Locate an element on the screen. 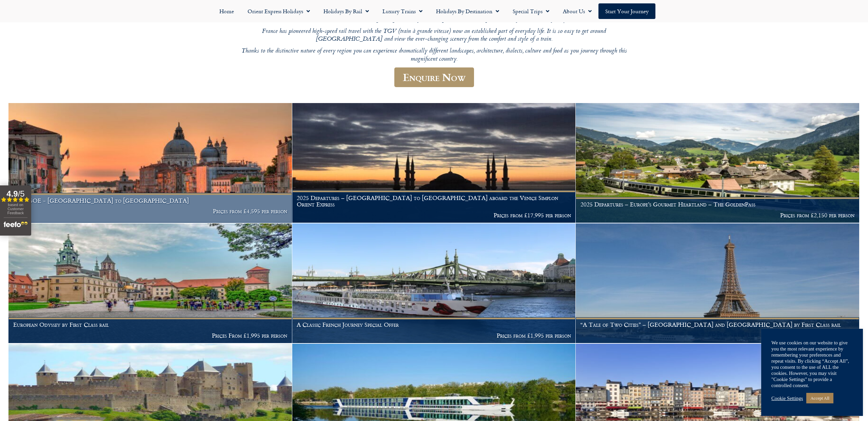  p: Prices from £2,150 per person is located at coordinates (717, 216).